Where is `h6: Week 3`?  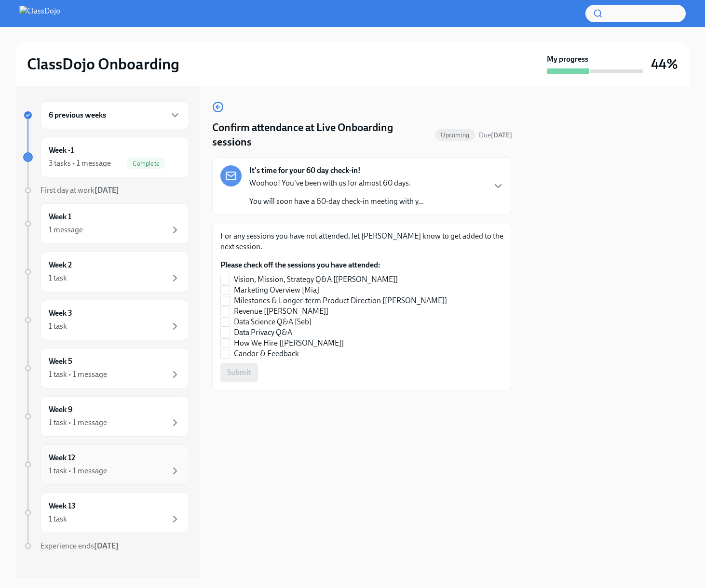
h6: Week 3 is located at coordinates (60, 313).